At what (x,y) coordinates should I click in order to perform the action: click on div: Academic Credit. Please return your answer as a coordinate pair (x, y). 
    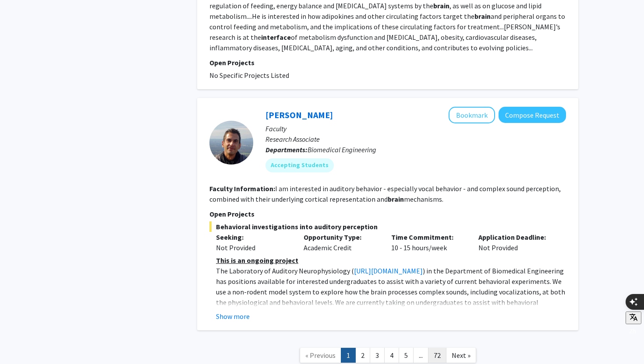
    Looking at the image, I should click on (341, 243).